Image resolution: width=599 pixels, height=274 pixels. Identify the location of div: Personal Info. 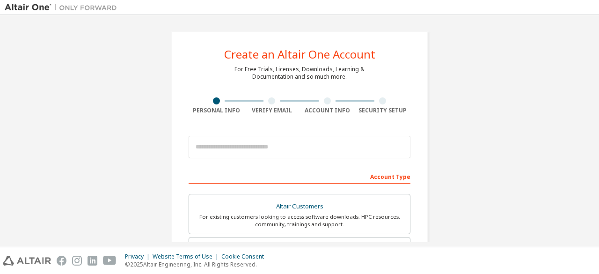
(216, 110).